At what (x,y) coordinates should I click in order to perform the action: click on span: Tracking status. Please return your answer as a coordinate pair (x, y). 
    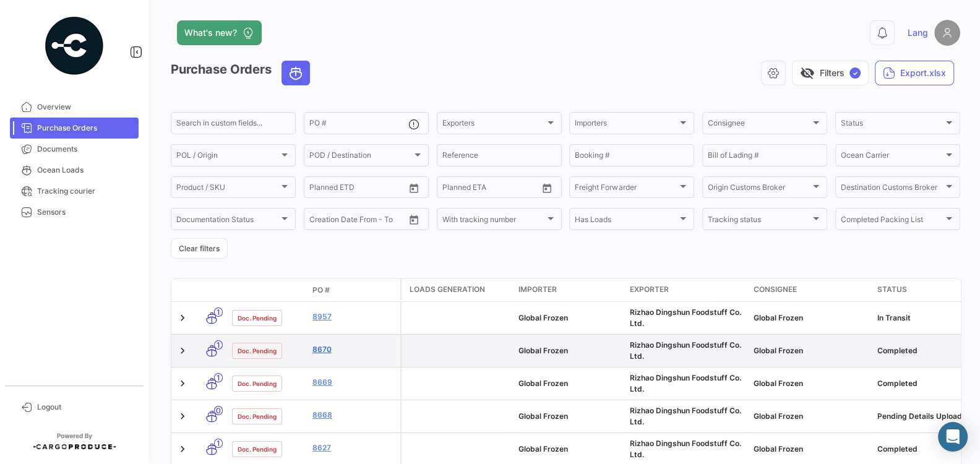
    Looking at the image, I should click on (759, 221).